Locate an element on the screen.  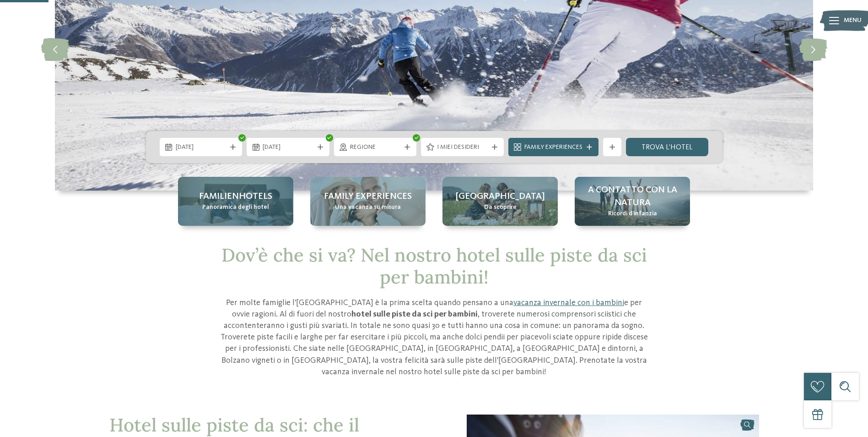
a: Hotel sulle piste da sci per bambini: divertimento senza confini Familienhotels Panoramica degli ... is located at coordinates (235, 201).